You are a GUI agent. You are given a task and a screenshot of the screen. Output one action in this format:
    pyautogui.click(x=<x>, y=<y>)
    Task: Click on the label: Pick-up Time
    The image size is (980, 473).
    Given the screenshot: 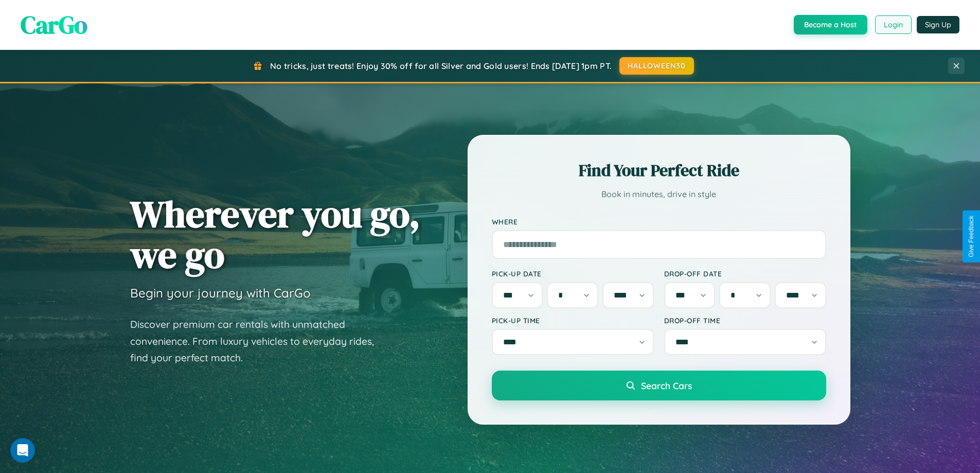 What is the action you would take?
    pyautogui.click(x=572, y=320)
    